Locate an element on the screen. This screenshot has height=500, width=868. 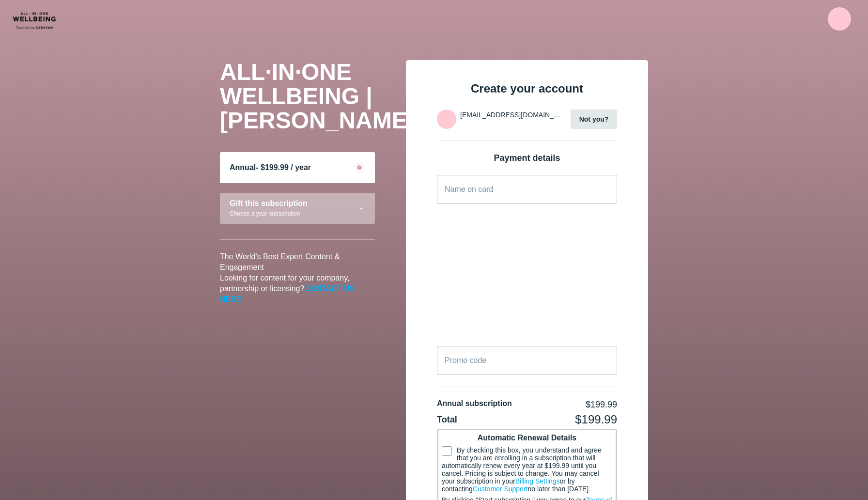
span: Billing Settings is located at coordinates (538, 481).